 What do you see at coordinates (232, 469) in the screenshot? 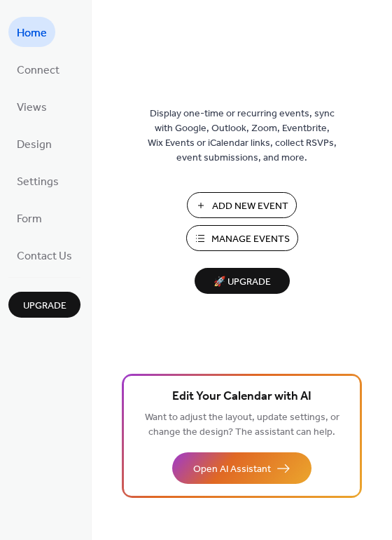
I see `span: Open AI Assistant` at bounding box center [232, 469].